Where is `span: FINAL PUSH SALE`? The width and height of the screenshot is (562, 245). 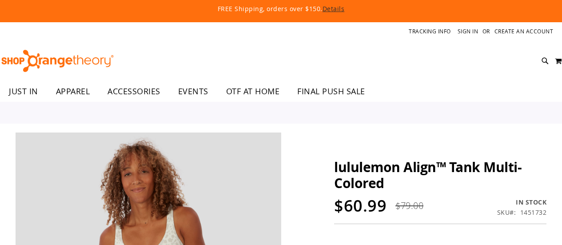
span: FINAL PUSH SALE is located at coordinates (331, 91).